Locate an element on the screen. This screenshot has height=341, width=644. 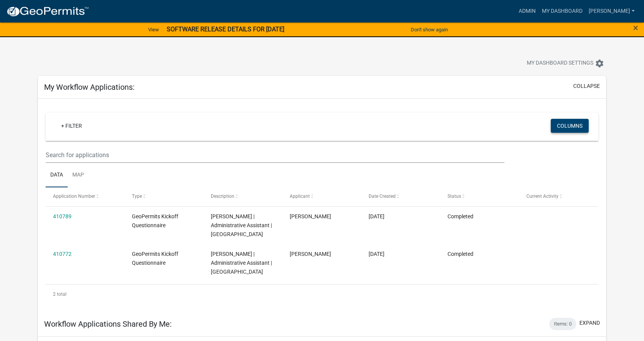
a: Map is located at coordinates (78, 175).